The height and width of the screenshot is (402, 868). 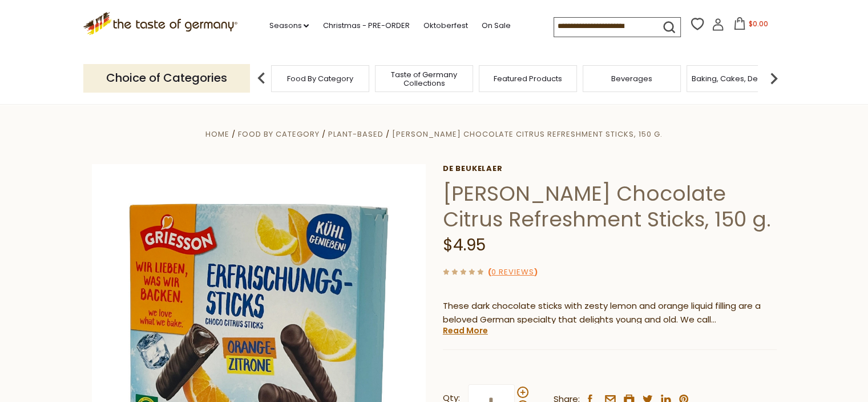 I want to click on a: Seasons, so click(x=289, y=25).